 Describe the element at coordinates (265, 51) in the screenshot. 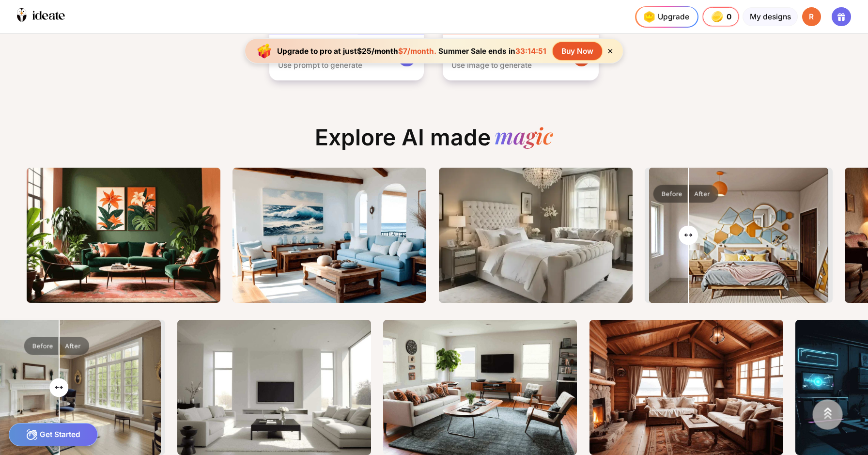

I see `img: upgrade-banner-new-year-icon.gif` at that location.